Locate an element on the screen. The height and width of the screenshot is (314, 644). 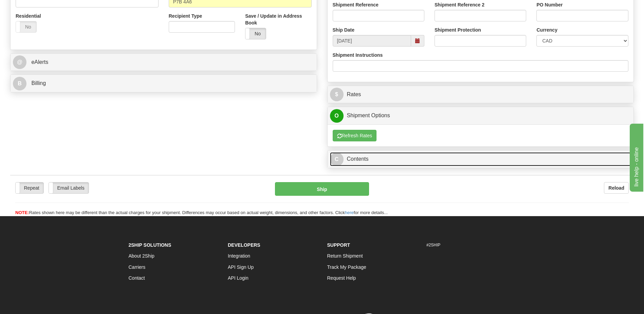
label: Email Labels is located at coordinates (68, 188).